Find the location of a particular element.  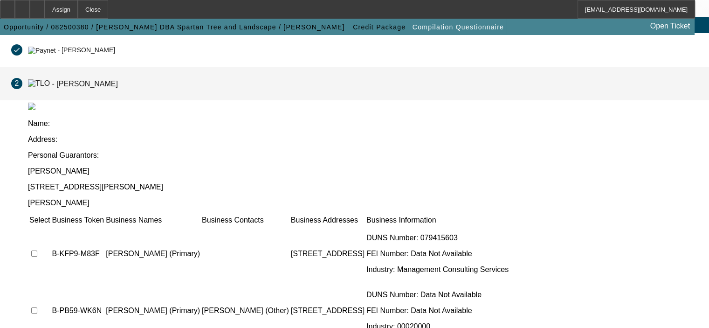

button: Credit Package is located at coordinates (379, 27).